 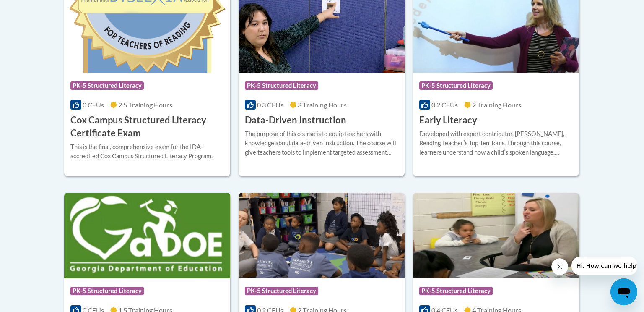 I want to click on span: Hi. How can we help?, so click(x=36, y=9).